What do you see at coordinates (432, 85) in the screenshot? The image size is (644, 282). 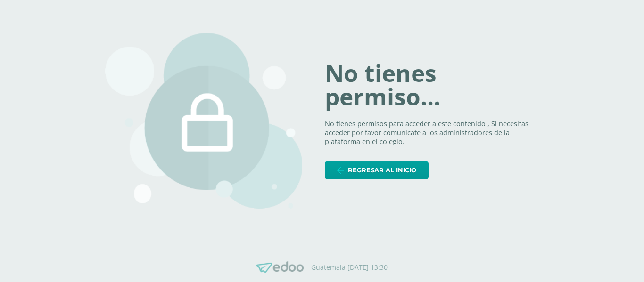 I see `h1: No tienes permiso...` at bounding box center [432, 85].